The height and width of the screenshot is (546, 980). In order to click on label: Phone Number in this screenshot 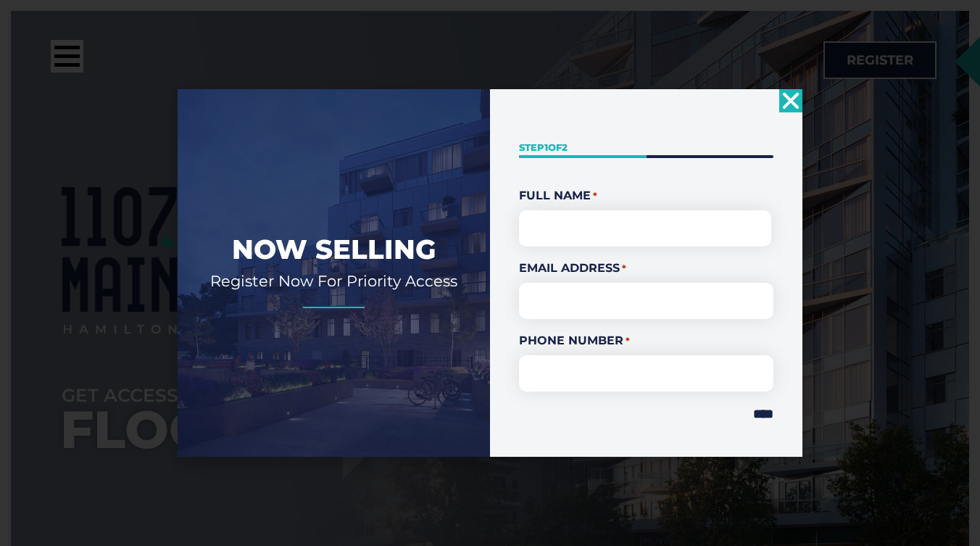, I will do `click(646, 341)`.